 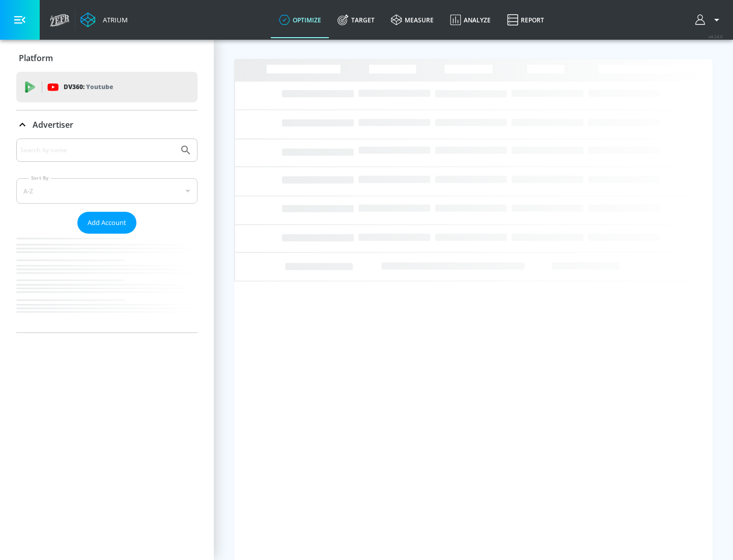 I want to click on span: v 4.24.0, so click(x=716, y=36).